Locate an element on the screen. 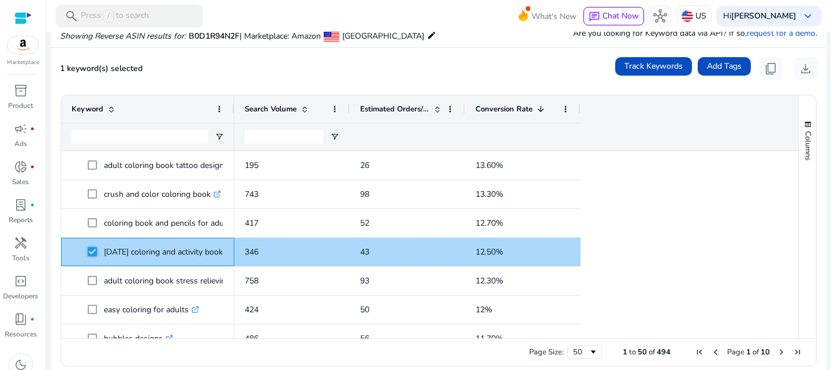 The width and height of the screenshot is (831, 370). p: Sales is located at coordinates (20, 182).